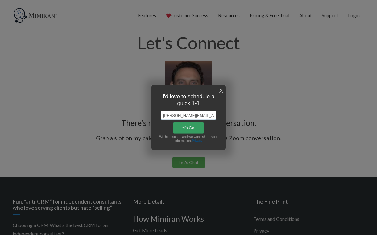 The width and height of the screenshot is (377, 235). I want to click on a: Privacy, so click(197, 141).